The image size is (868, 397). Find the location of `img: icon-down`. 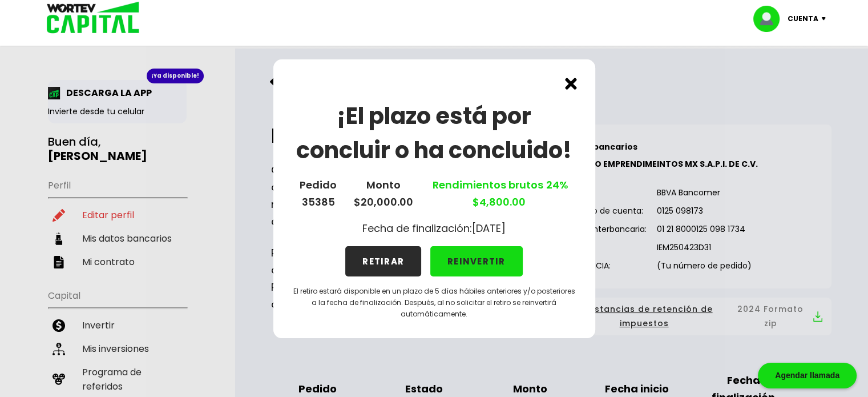

img: icon-down is located at coordinates (826, 19).